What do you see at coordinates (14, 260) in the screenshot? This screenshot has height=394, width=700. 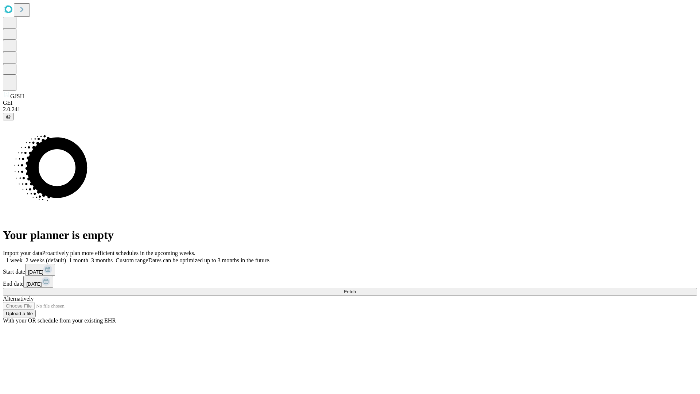 I see `span: 1 week` at bounding box center [14, 260].